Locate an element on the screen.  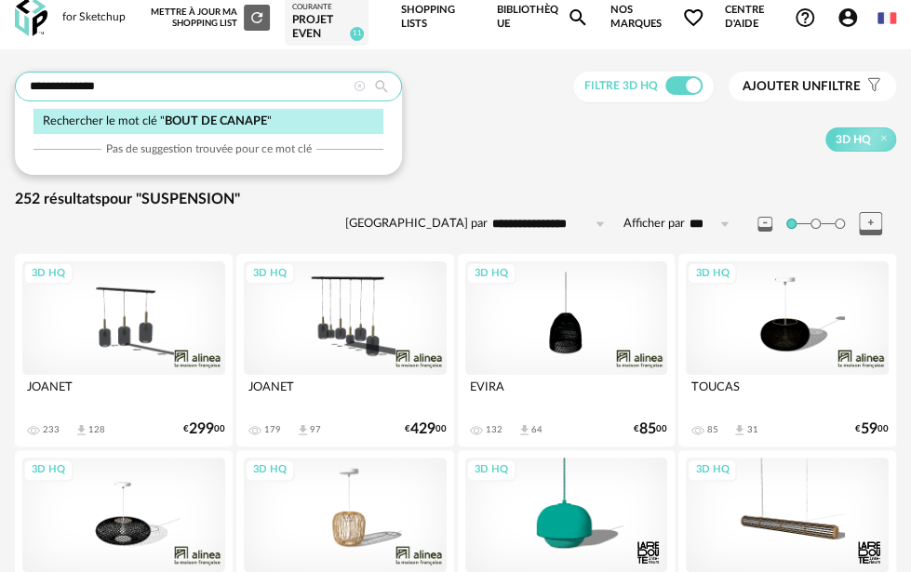
div: 64 is located at coordinates (537, 430).